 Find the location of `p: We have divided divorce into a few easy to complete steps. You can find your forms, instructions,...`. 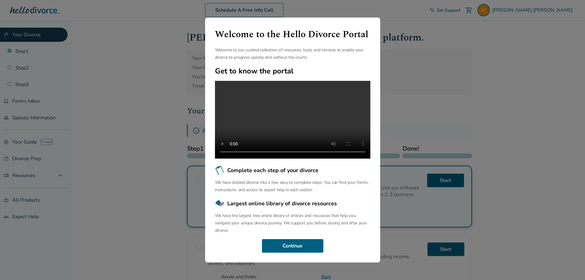

p: We have divided divorce into a few easy to complete steps. You can find your forms, instructions,... is located at coordinates (293, 186).